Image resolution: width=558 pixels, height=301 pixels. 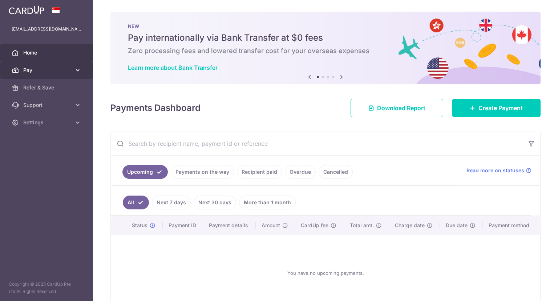 I want to click on input: Search by recipient name, payment id or reference, so click(x=317, y=144).